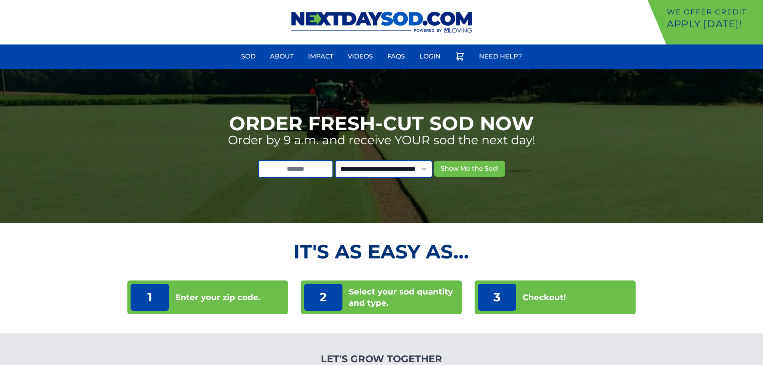 Image resolution: width=763 pixels, height=365 pixels. What do you see at coordinates (545, 297) in the screenshot?
I see `p: Checkout!` at bounding box center [545, 297].